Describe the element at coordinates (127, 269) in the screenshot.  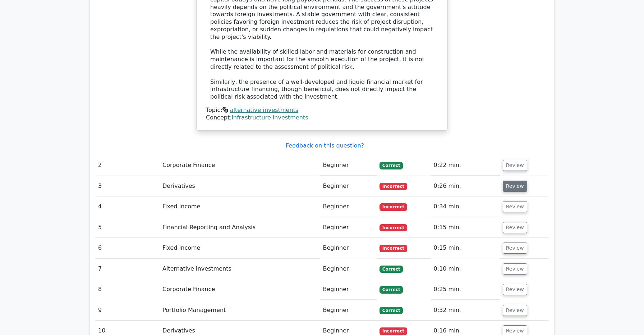
I see `td: 7` at that location.